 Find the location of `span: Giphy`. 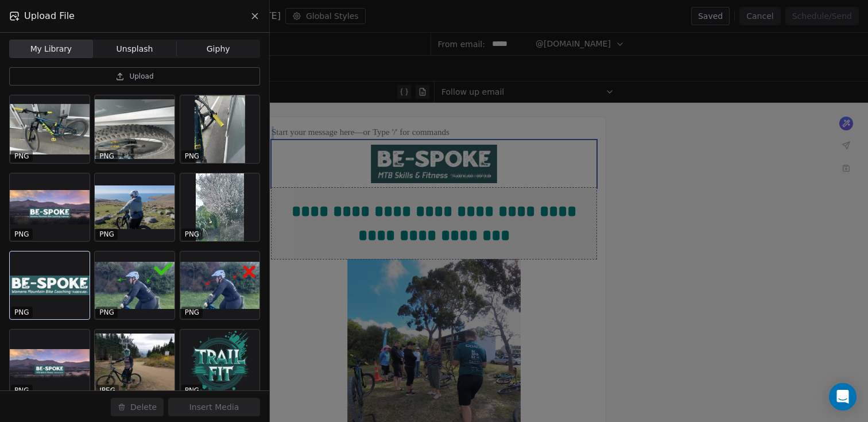

span: Giphy is located at coordinates (218, 49).